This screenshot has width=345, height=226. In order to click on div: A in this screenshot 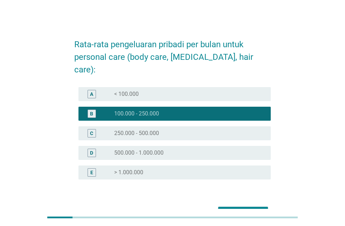, I will do `click(91, 94)`.